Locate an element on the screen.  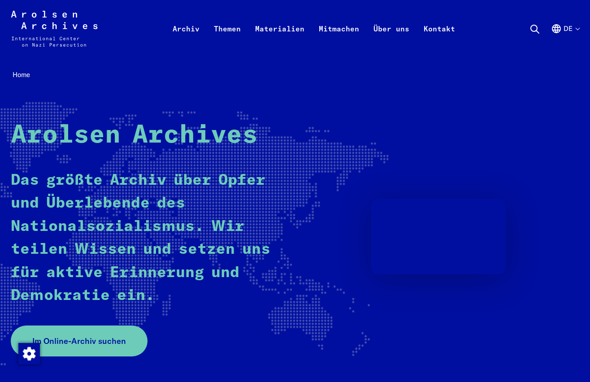
strong: Arolsen Archives is located at coordinates (134, 135).